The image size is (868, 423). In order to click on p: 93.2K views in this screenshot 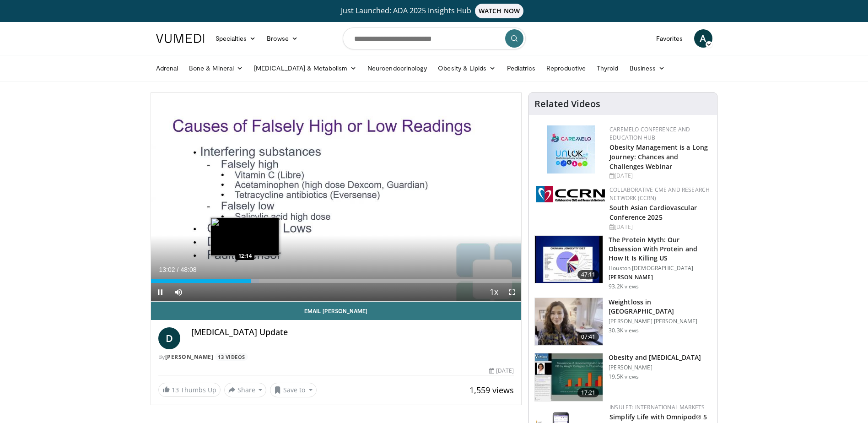, I will do `click(624, 287)`.